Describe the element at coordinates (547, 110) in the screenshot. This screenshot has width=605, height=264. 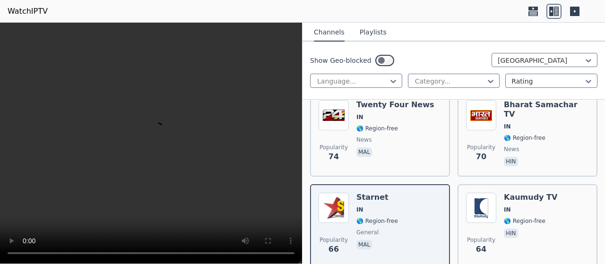
I see `h6: Bharat Samachar TV` at that location.